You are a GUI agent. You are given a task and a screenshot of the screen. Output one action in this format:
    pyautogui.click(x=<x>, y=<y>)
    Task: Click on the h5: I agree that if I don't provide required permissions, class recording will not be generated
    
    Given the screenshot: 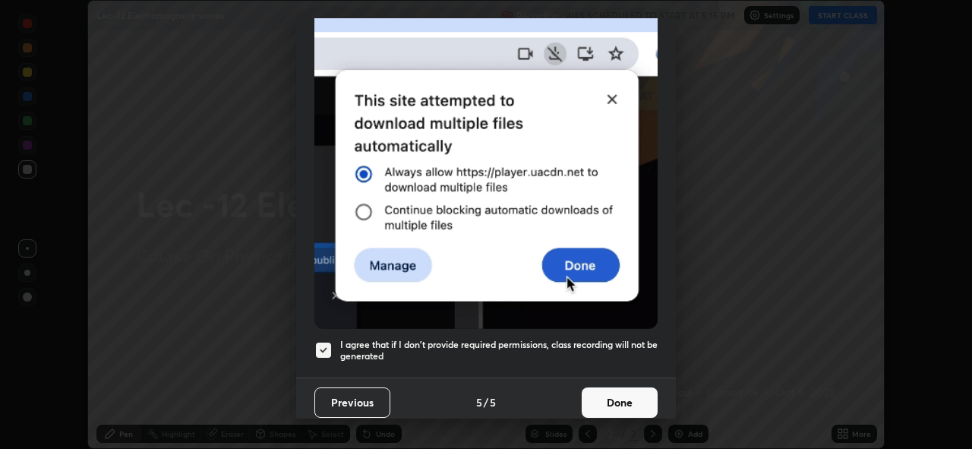 What is the action you would take?
    pyautogui.click(x=499, y=350)
    